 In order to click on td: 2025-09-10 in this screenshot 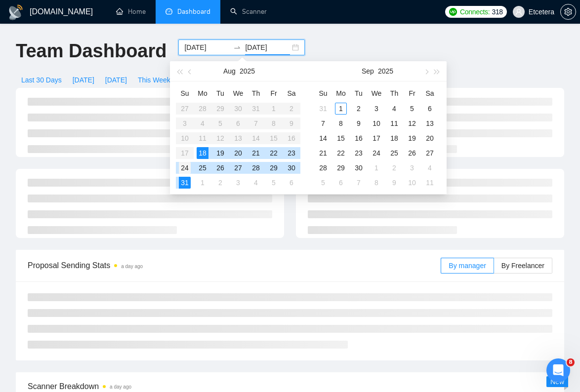, I will do `click(377, 124)`.